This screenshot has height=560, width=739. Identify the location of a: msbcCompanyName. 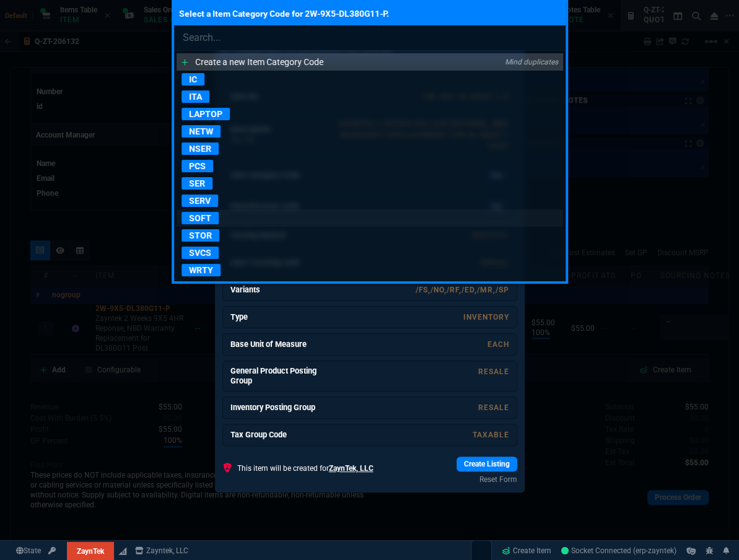
(162, 550).